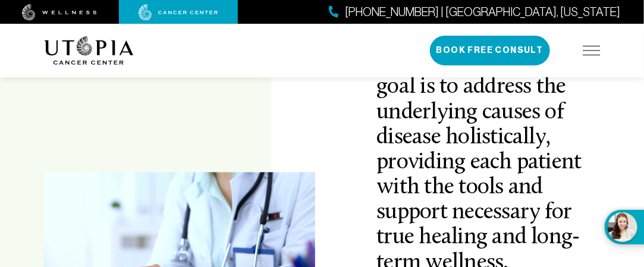  I want to click on img: logo, so click(88, 50).